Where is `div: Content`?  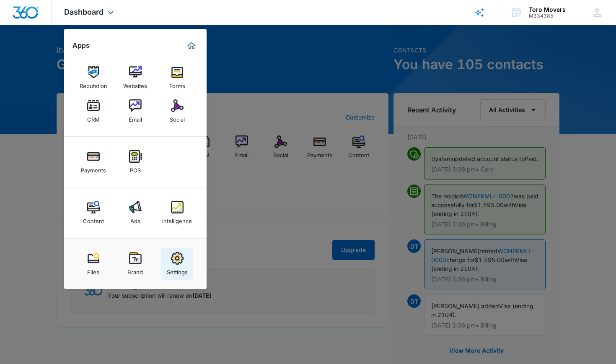 div: Content is located at coordinates (93, 219).